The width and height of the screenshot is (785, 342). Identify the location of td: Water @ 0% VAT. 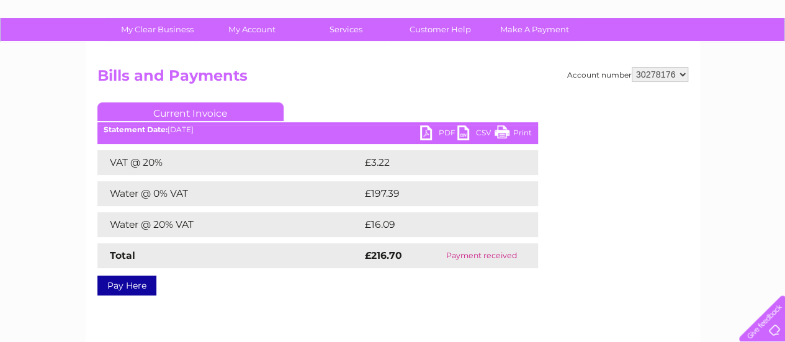
(230, 194).